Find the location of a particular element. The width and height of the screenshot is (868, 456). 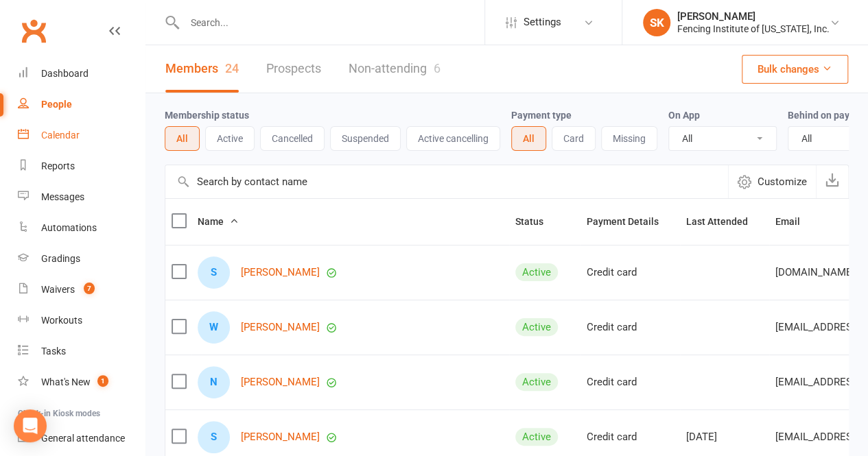

span: Settings is located at coordinates (542, 21).